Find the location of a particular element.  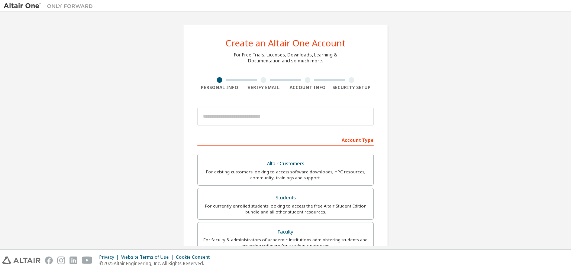

div: For Free Trials, Licenses, Downloads, Learning & Documentation and so much more. is located at coordinates (286, 58).